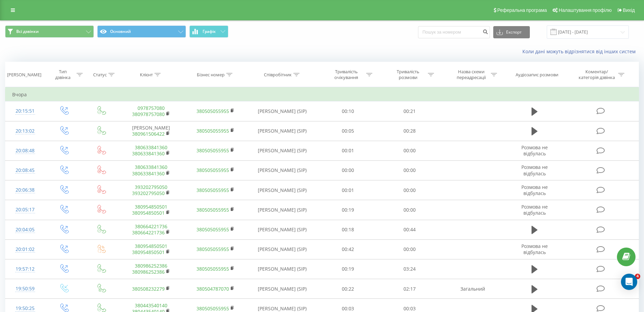 This screenshot has width=644, height=312. I want to click on span: Графік, so click(209, 32).